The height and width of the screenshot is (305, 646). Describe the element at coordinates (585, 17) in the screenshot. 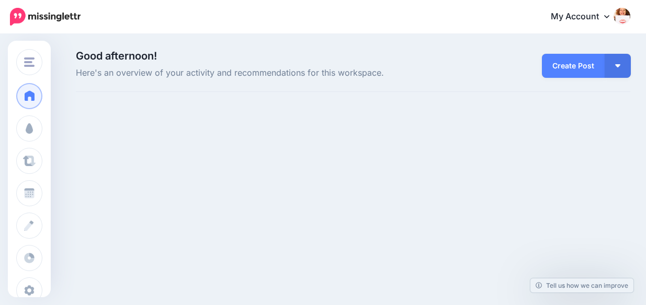

I see `a: My Account` at that location.